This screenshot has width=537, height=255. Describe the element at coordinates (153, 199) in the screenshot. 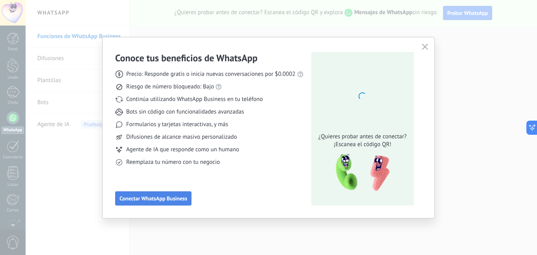

I see `span: Conectar WhatsApp Business` at that location.